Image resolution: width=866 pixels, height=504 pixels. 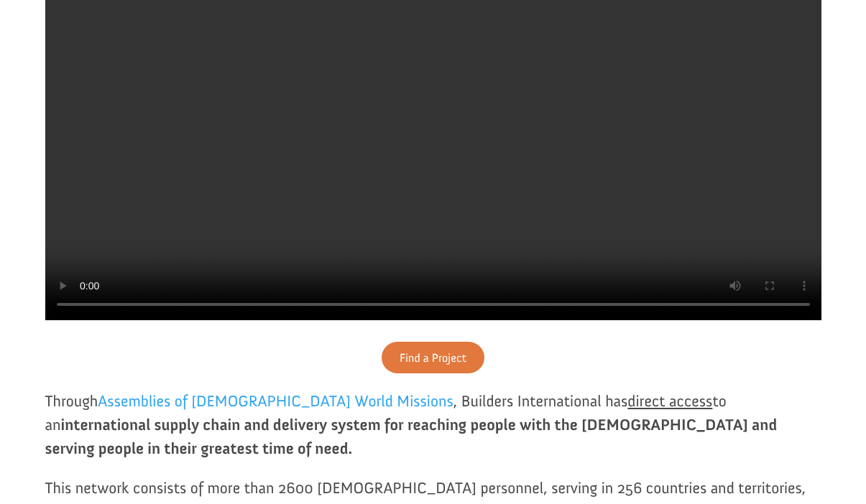 What do you see at coordinates (112, 49) in the screenshot?
I see `div: to` at bounding box center [112, 49].